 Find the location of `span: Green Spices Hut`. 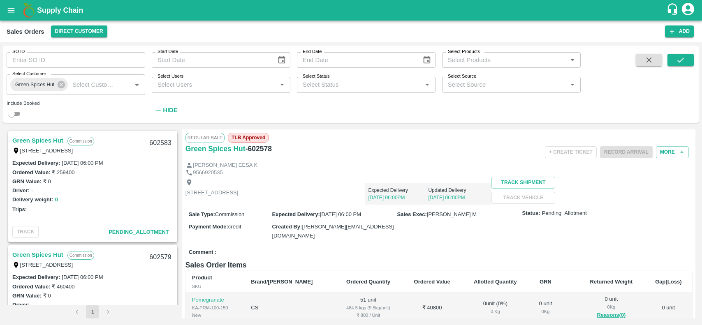

span: Green Spices Hut is located at coordinates (35, 85).